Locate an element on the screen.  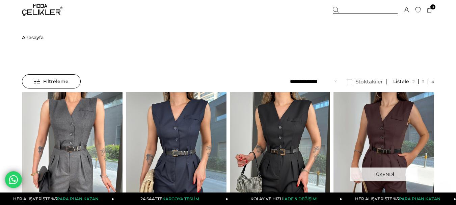
span: KARGOYA TESLİM is located at coordinates (180, 198).